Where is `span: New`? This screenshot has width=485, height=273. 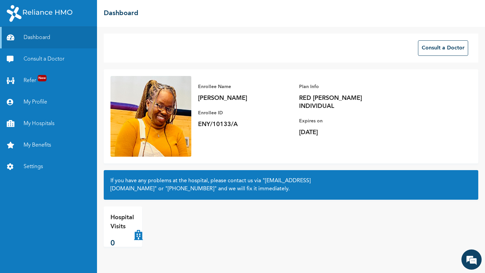 span: New is located at coordinates (42, 78).